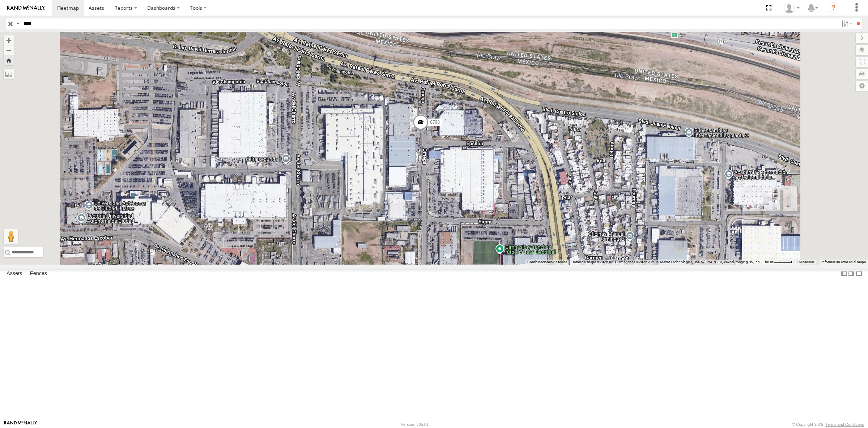  Describe the element at coordinates (21, 424) in the screenshot. I see `a: Visit our Website` at that location.